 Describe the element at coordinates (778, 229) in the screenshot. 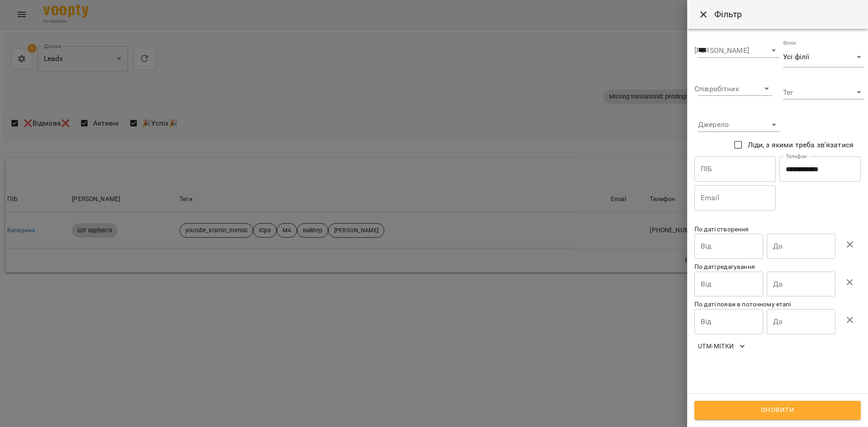

I see `p: По даті створення` at that location.